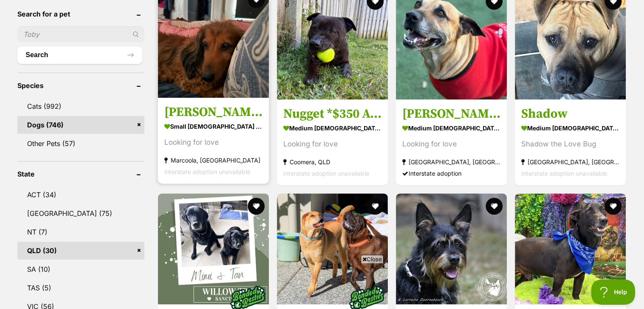  Describe the element at coordinates (81, 232) in the screenshot. I see `a: NT (7)` at that location.